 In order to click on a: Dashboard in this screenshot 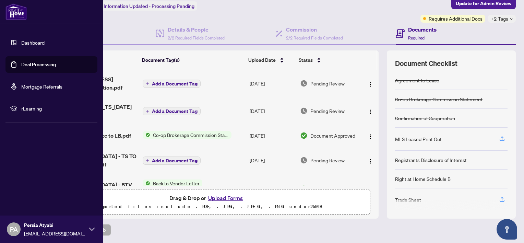, I will do `click(33, 43)`.